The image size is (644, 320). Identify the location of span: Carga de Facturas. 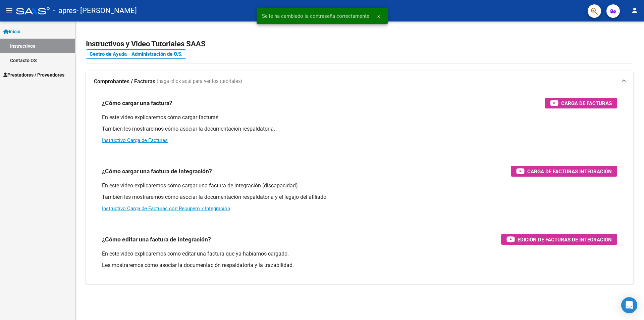
(586, 103).